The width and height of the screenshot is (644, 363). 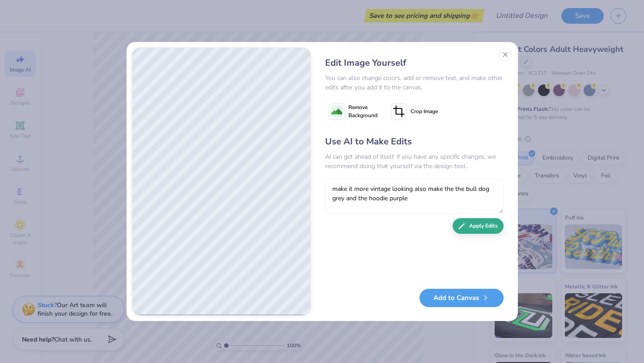 I want to click on div: AI can get ahead of itself. If you have any specific changes, we recommend doing that yourself vi..., so click(x=414, y=161).